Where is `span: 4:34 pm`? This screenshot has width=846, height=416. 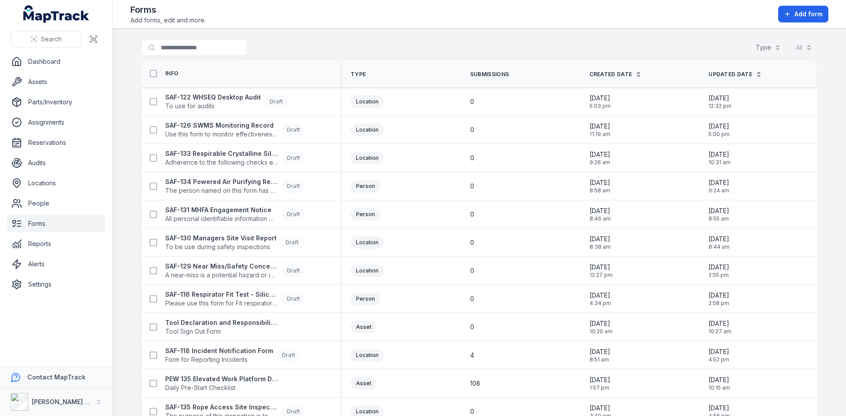
span: 4:34 pm is located at coordinates (600, 304).